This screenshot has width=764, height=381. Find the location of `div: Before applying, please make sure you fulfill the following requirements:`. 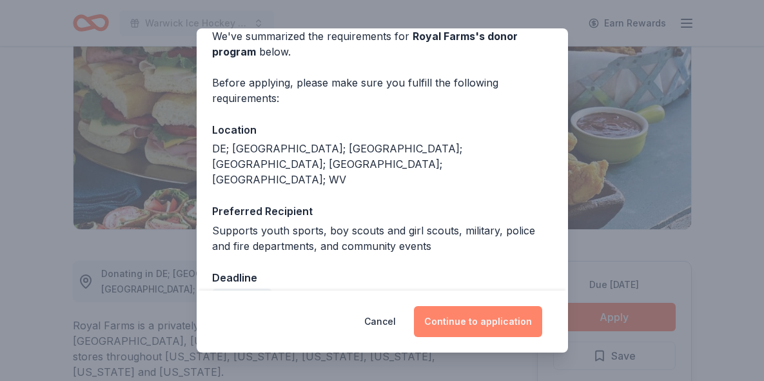

div: Before applying, please make sure you fulfill the following requirements: is located at coordinates (382, 90).